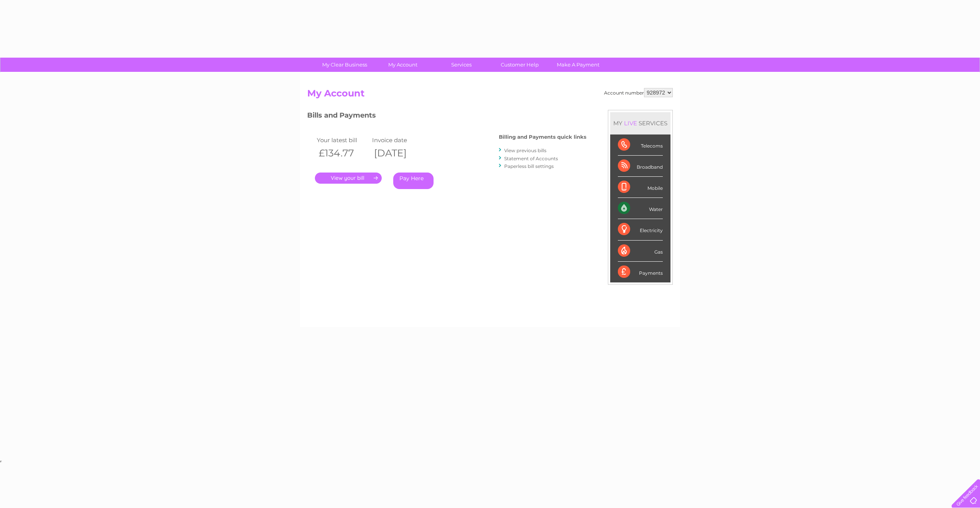 The width and height of the screenshot is (980, 508). Describe the element at coordinates (413, 181) in the screenshot. I see `a: Pay Here` at that location.